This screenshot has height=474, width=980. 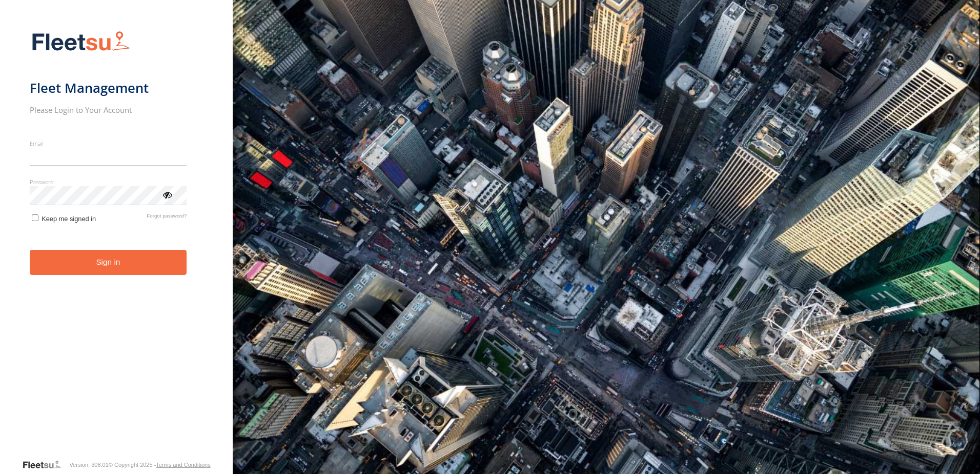 What do you see at coordinates (109, 182) in the screenshot?
I see `label: Password` at bounding box center [109, 182].